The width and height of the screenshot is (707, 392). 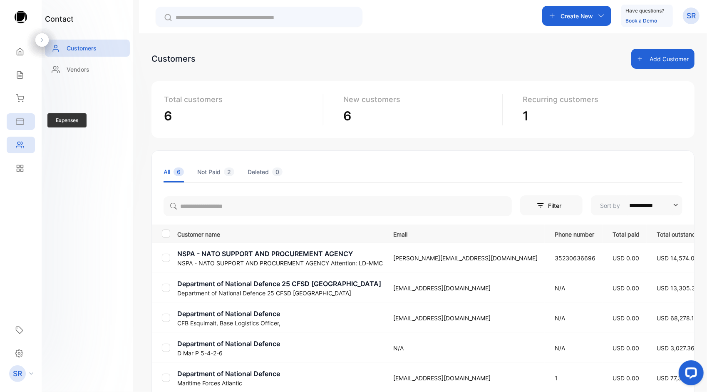 I want to click on button: Sort by, so click(x=637, y=205).